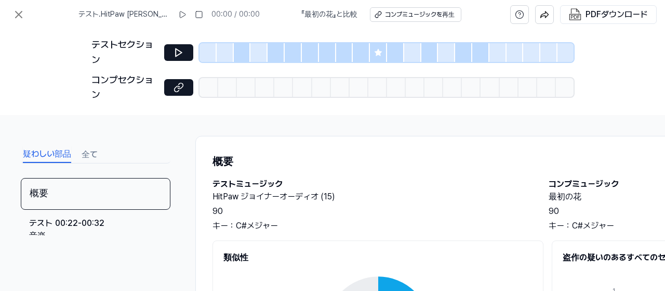 Image resolution: width=665 pixels, height=291 pixels. Describe the element at coordinates (274, 196) in the screenshot. I see `font: HitPaw ジョイナーオーディオ (15)` at that location.